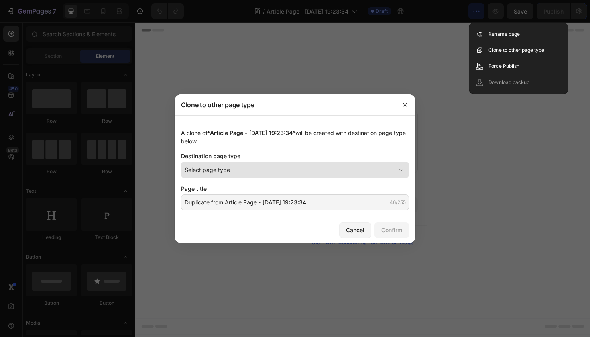  What do you see at coordinates (241, 233) in the screenshot?
I see `div: Start with Generating from URL or image` at bounding box center [241, 233].